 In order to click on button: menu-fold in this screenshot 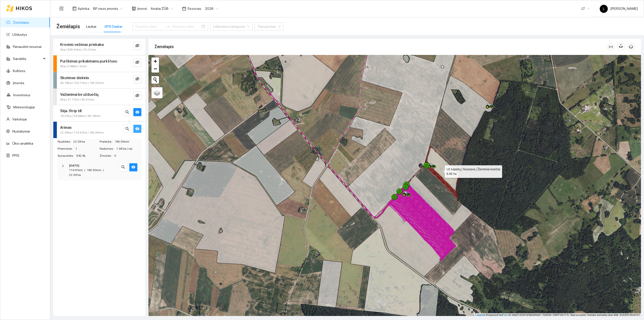, I will do `click(62, 9)`.